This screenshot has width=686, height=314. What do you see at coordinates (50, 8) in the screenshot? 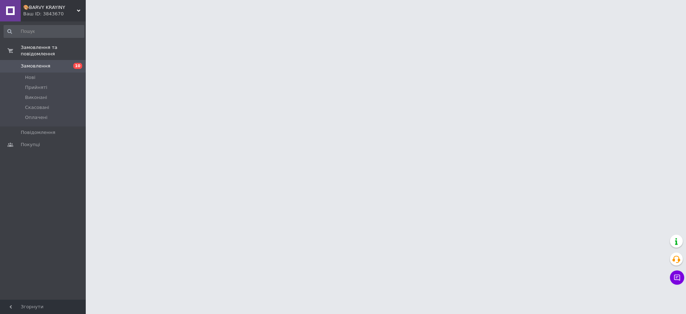
I see `span: 🎨BARVY KRAYINY` at bounding box center [50, 8].